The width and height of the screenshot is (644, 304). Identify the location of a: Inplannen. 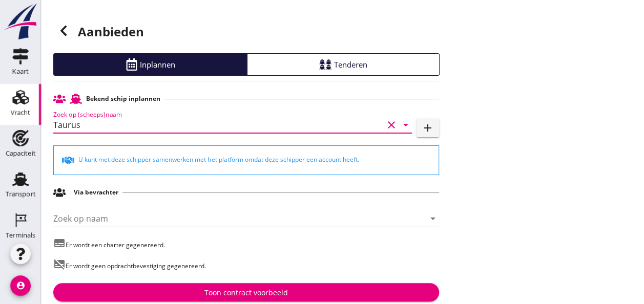
(150, 64).